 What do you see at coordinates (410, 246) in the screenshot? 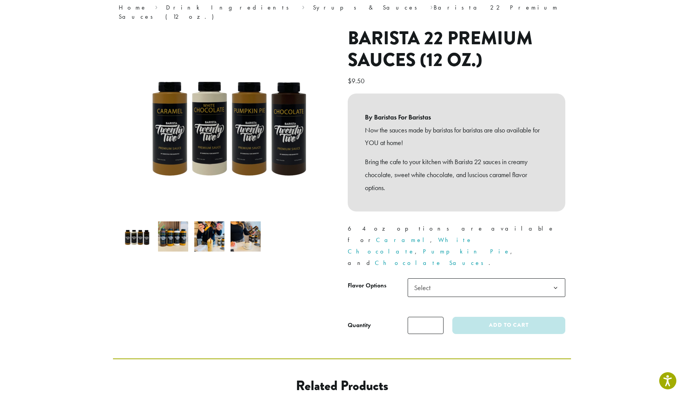
I see `a: White Chocolate` at bounding box center [410, 246].